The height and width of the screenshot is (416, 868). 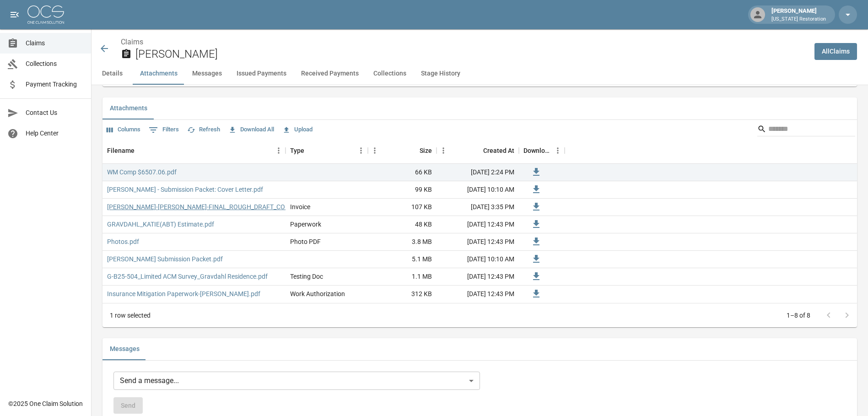 I want to click on a: Claims, so click(x=132, y=42).